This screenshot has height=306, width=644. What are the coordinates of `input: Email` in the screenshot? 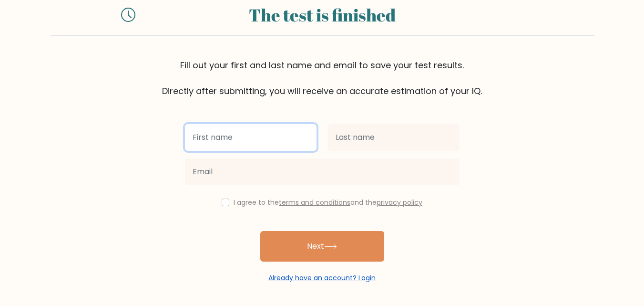 It's located at (323, 172).